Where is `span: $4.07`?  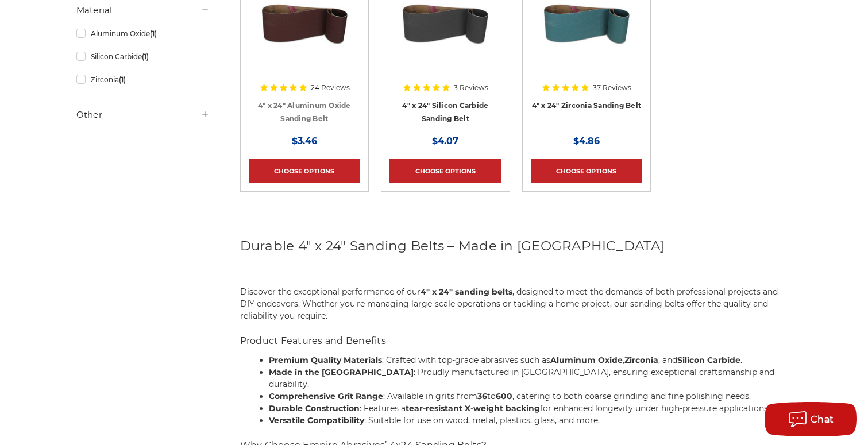
span: $4.07 is located at coordinates (445, 141).